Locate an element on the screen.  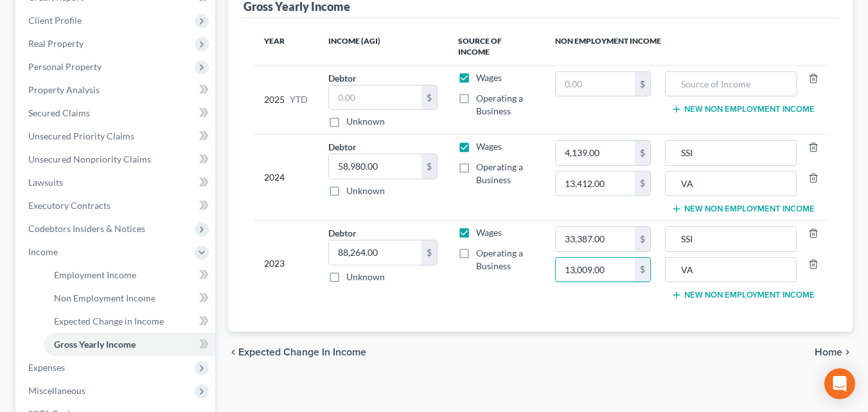
span: Real Property is located at coordinates (56, 43).